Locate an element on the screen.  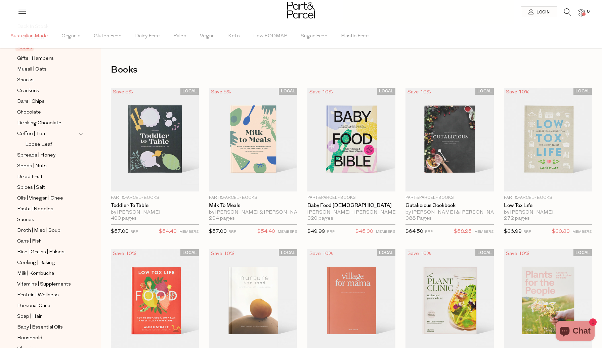
span: Crackers is located at coordinates (28, 91).